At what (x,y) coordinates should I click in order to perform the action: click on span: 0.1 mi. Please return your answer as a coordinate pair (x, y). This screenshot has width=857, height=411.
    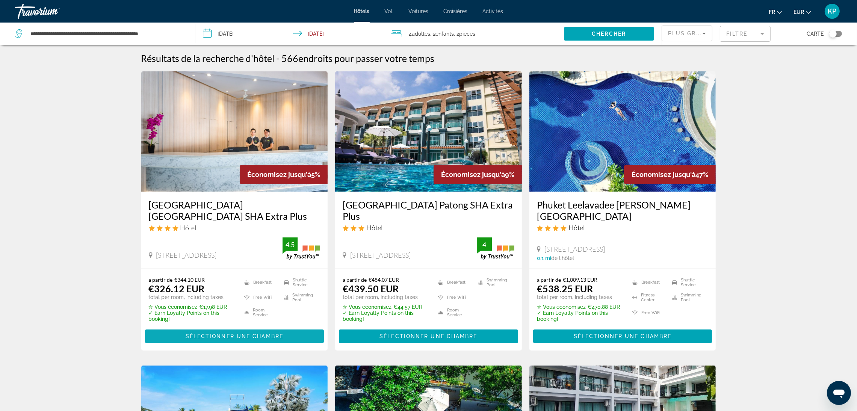
    Looking at the image, I should click on (544, 258).